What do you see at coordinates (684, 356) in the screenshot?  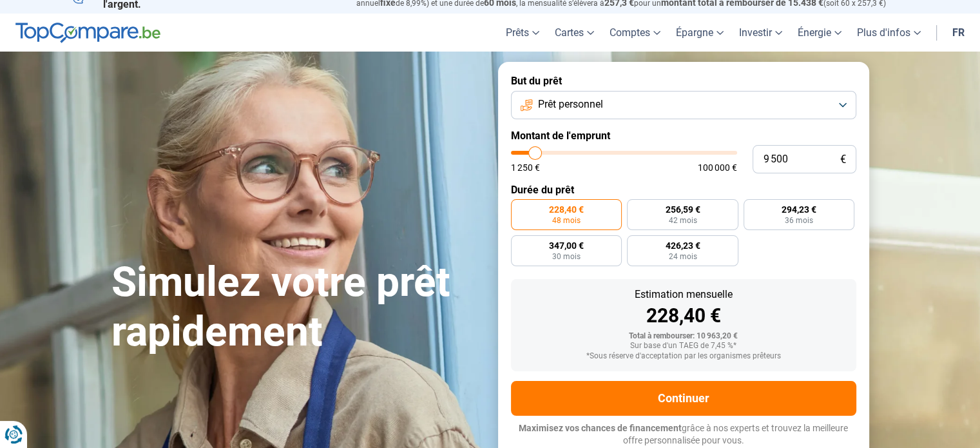 I see `div: *Sous réserve d'acceptation par les organismes prêteurs` at bounding box center [684, 356].